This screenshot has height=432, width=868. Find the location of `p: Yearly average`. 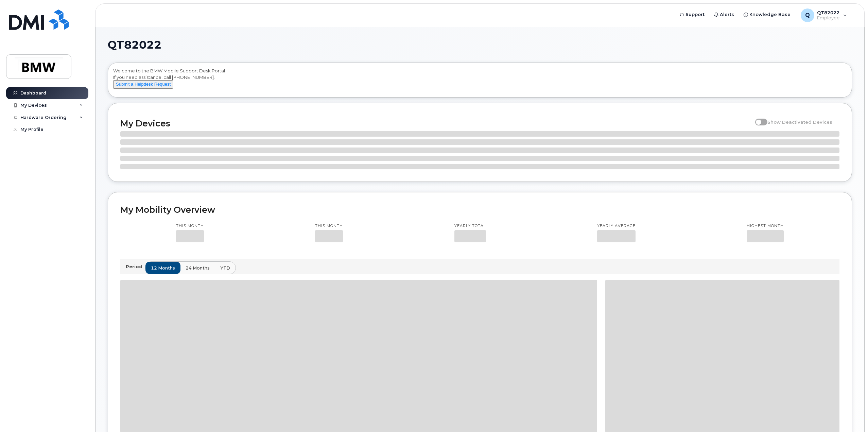

p: Yearly average is located at coordinates (616, 226).